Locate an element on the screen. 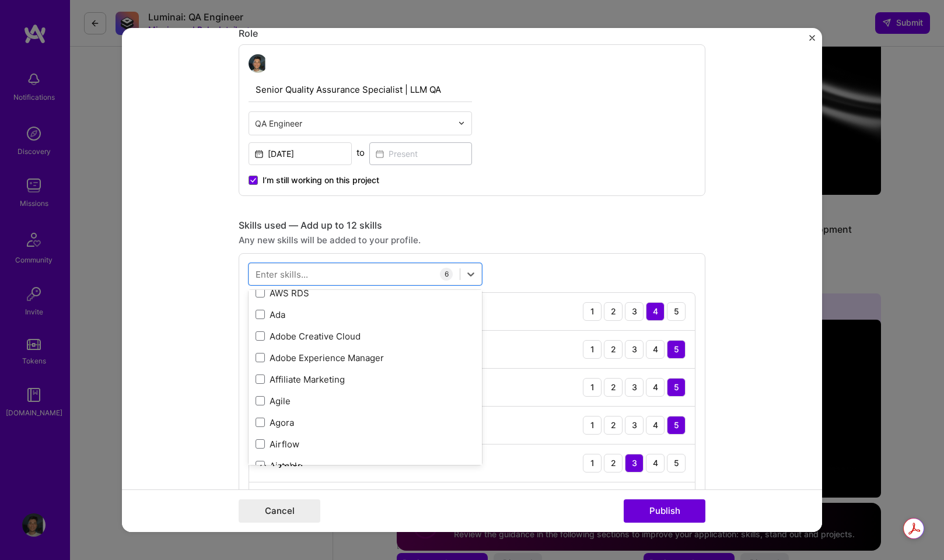 Image resolution: width=944 pixels, height=560 pixels. div: Skills used — Add up to 12 skills is located at coordinates (472, 225).